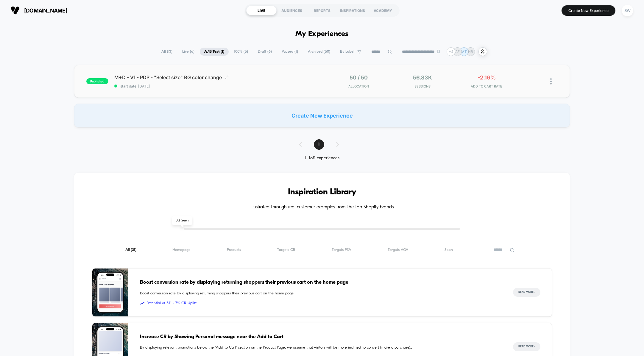 This screenshot has height=356, width=644. I want to click on h1: My Experiences, so click(322, 34).